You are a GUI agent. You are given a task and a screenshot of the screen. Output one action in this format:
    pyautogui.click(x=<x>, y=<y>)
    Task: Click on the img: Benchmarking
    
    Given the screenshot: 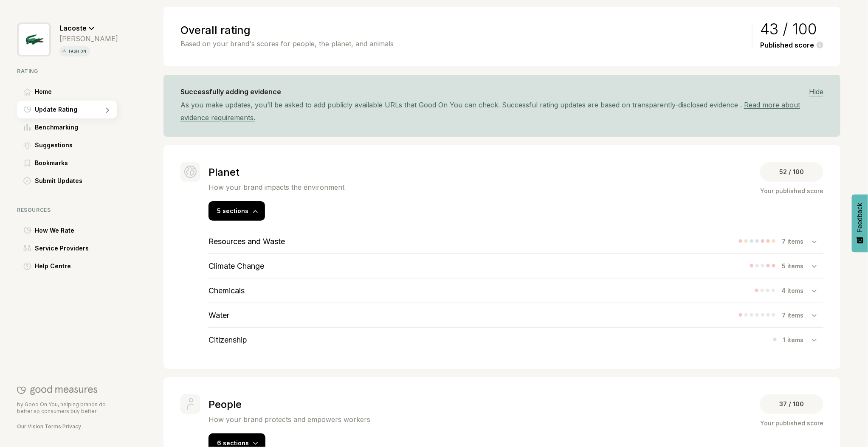 What is the action you would take?
    pyautogui.click(x=27, y=127)
    